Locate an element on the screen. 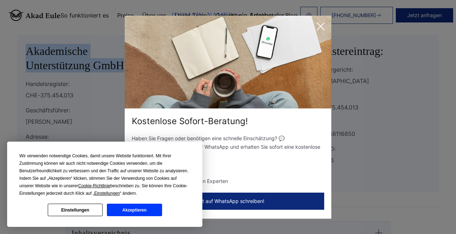  li: ✅ Direkte Antwort von unseren Experten is located at coordinates (228, 181).